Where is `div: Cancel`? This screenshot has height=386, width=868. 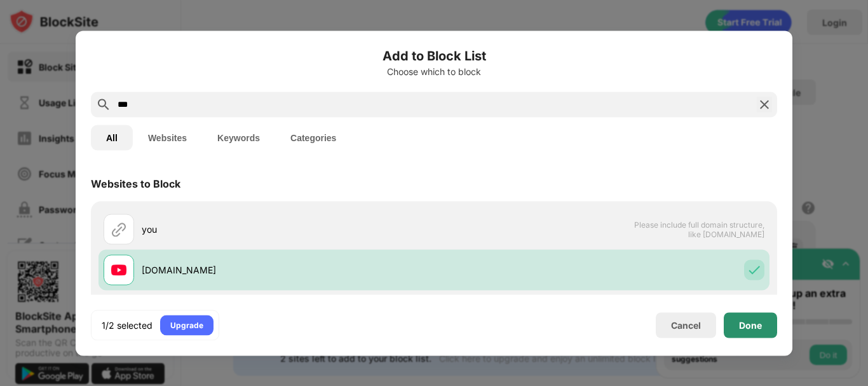
div: Cancel is located at coordinates (686, 325).